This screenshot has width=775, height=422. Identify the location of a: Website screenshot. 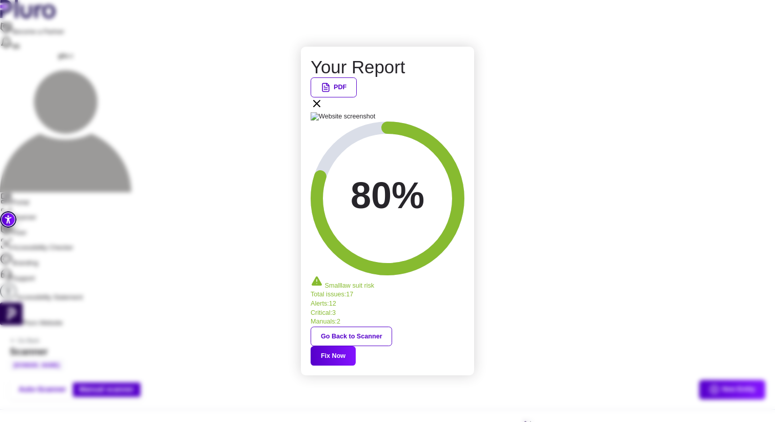
(387, 117).